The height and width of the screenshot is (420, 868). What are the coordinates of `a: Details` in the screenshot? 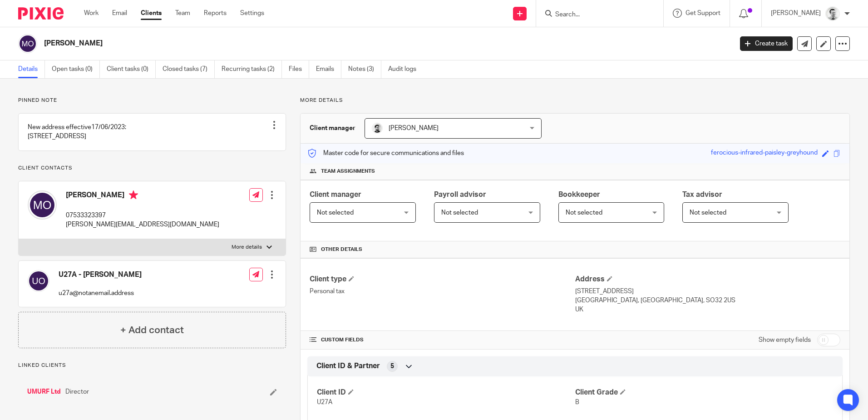 It's located at (32, 69).